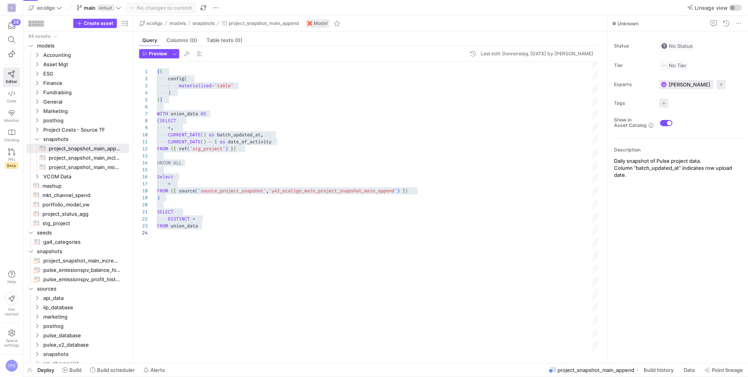 The height and width of the screenshot is (377, 748). I want to click on span: Monitor, so click(12, 120).